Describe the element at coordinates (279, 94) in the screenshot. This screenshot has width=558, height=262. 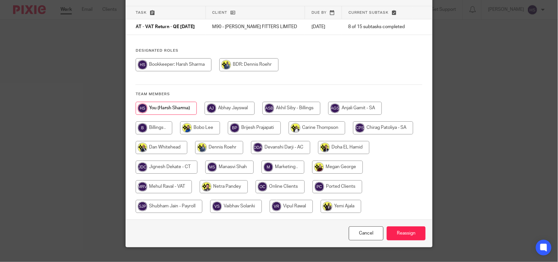
I see `h4: Team members` at that location.